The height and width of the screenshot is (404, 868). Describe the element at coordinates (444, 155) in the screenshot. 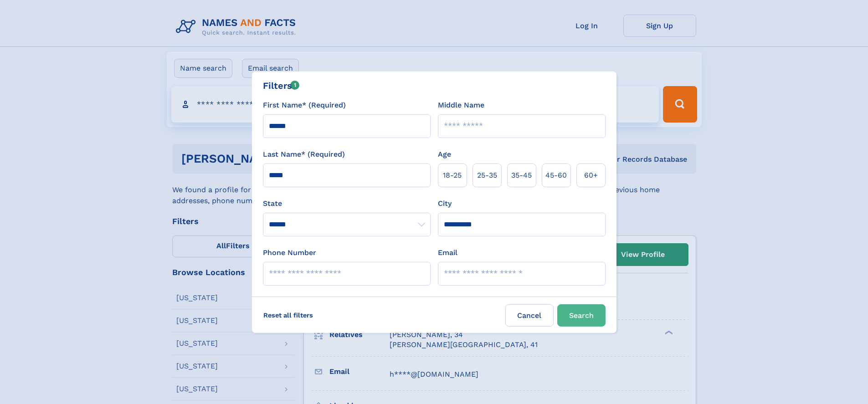

I see `label: Age` at that location.